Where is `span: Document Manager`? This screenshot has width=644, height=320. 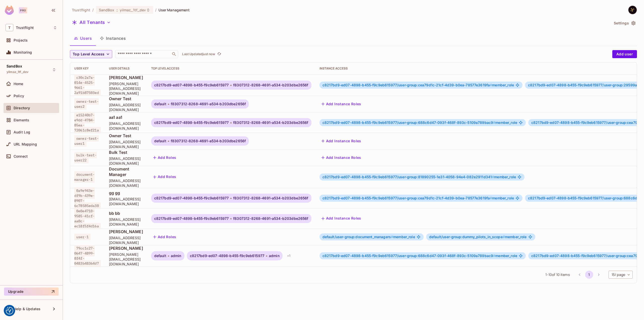
span: Document Manager is located at coordinates (126, 172).